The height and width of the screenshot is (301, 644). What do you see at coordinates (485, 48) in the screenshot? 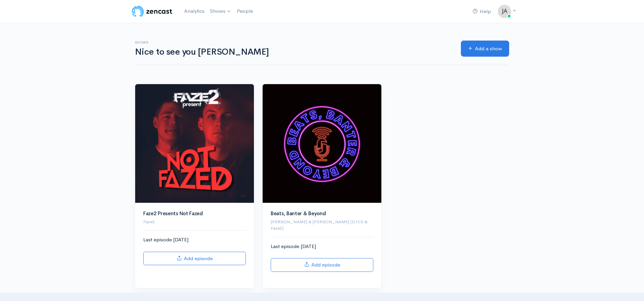
I see `a: Add a show` at bounding box center [485, 48].